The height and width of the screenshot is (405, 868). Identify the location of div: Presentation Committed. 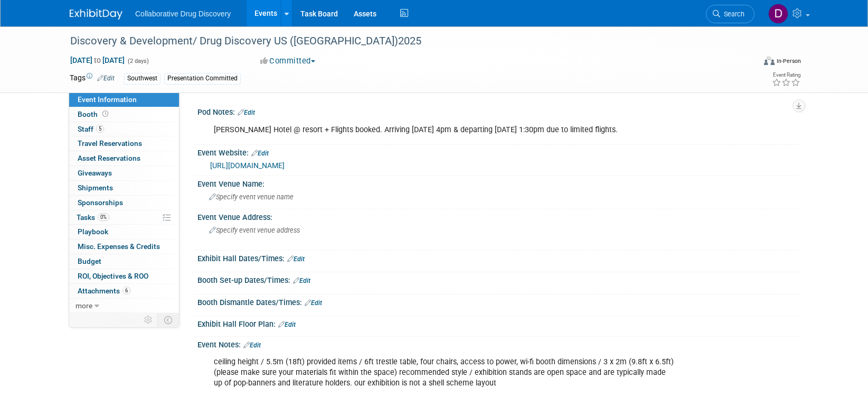
(202, 78).